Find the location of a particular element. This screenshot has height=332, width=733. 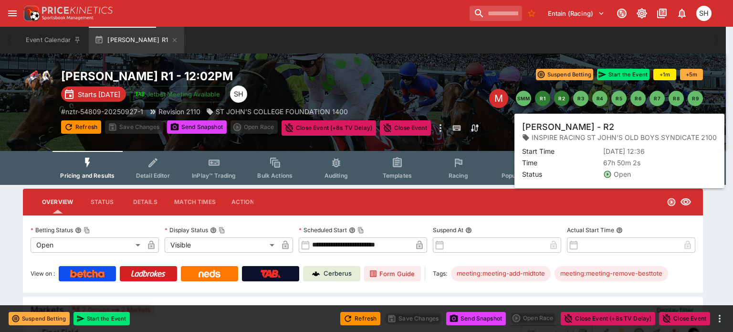

button: Actions is located at coordinates (245, 202).